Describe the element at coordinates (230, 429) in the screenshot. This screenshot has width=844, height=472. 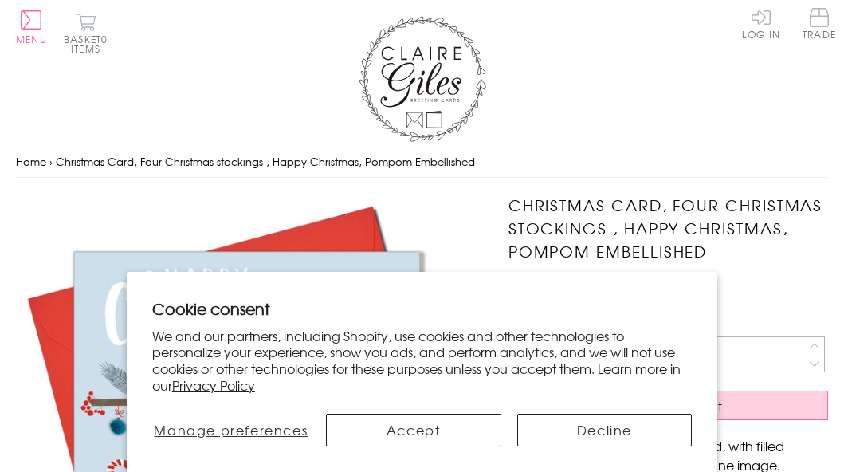
I see `span: Manage preferences` at that location.